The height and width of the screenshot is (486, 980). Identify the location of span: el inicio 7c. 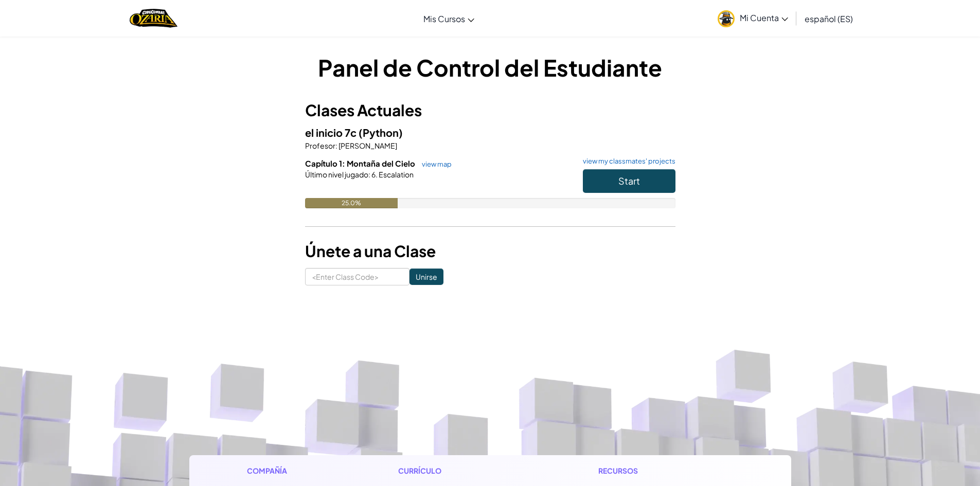
(332, 132).